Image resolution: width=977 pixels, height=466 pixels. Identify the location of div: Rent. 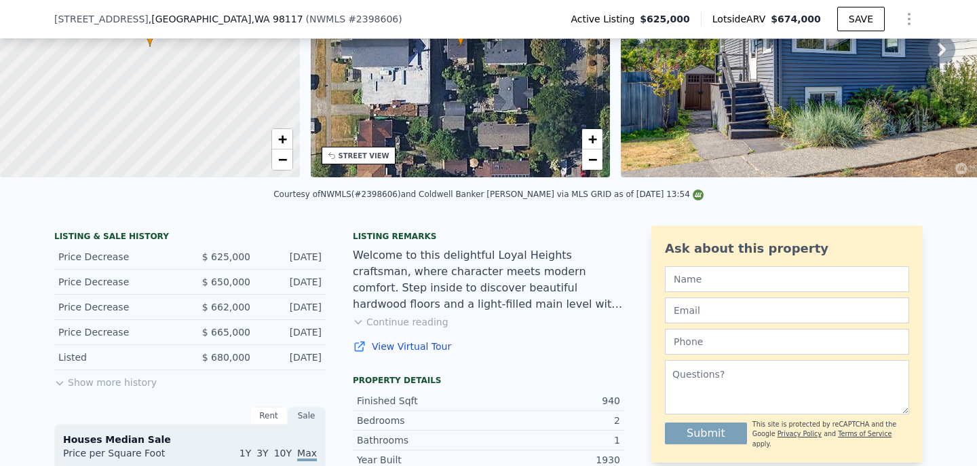
(269, 415).